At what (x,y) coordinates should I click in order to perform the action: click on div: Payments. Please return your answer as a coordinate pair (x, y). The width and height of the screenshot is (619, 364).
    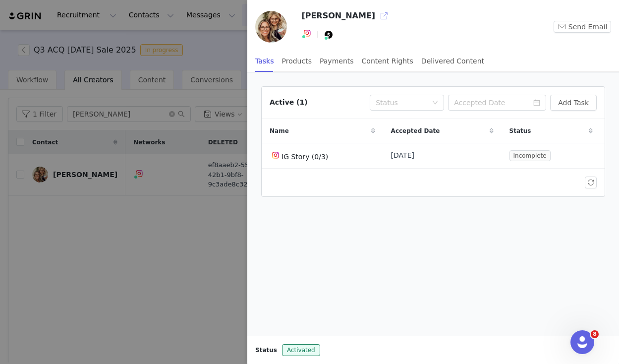
    Looking at the image, I should click on (337, 61).